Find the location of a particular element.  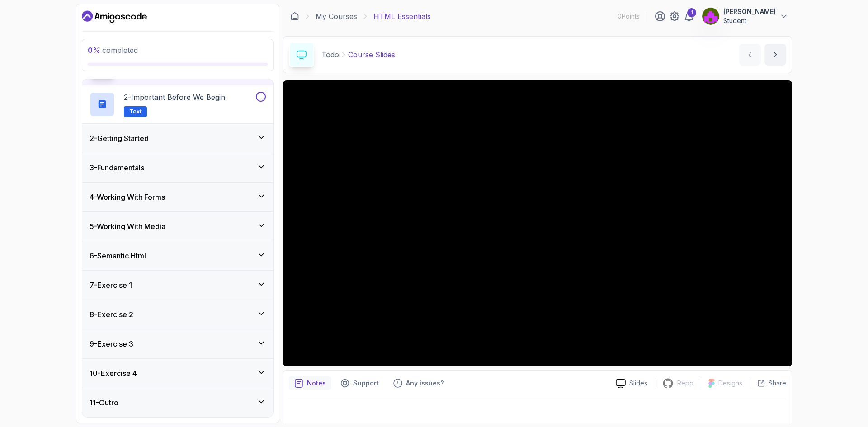

p: Designs is located at coordinates (730, 383).